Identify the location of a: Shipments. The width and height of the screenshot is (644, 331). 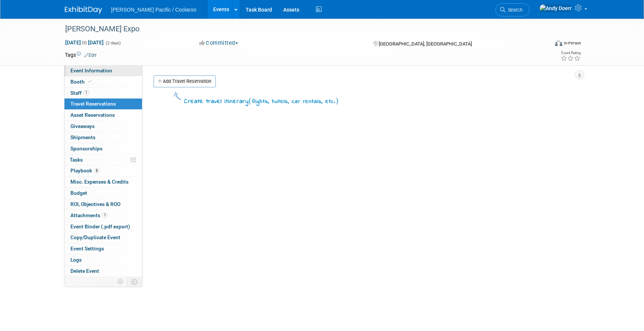
(103, 137).